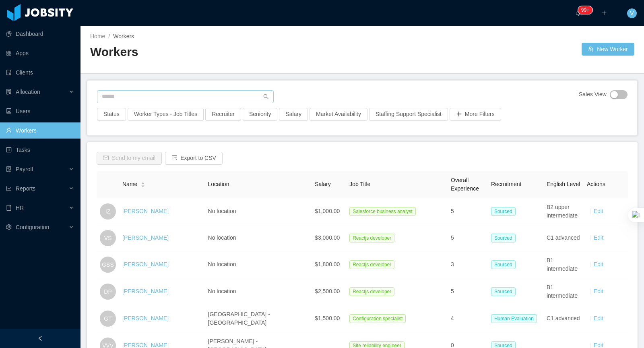 This screenshot has width=644, height=348. I want to click on span: Actions, so click(596, 184).